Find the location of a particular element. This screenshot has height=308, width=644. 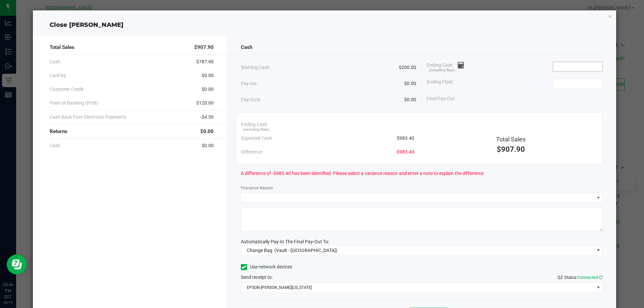

span: Difference is located at coordinates (251, 152).